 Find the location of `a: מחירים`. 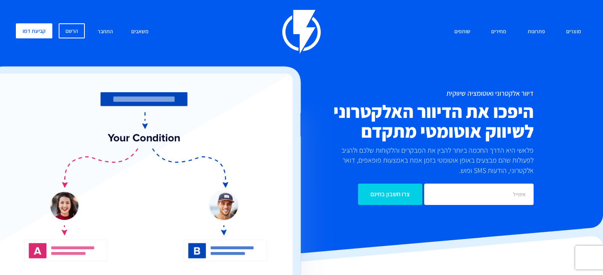

a: מחירים is located at coordinates (498, 32).